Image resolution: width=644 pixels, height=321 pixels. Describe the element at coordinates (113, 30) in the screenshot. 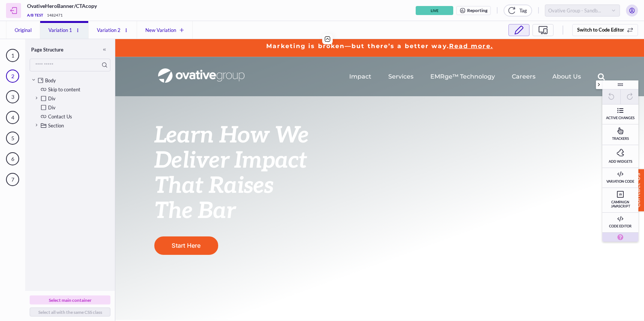

I see `button: Variation 2` at that location.